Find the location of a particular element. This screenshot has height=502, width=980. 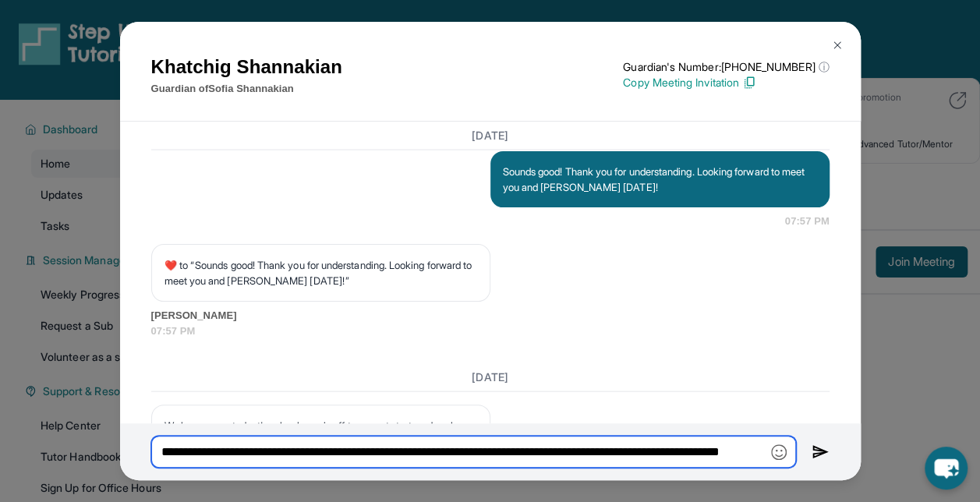

img: Close Icon is located at coordinates (838, 46).